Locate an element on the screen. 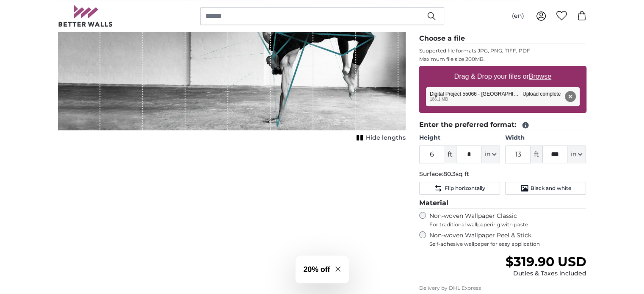 This screenshot has width=644, height=294. span: 80.3sq ft is located at coordinates (456, 174).